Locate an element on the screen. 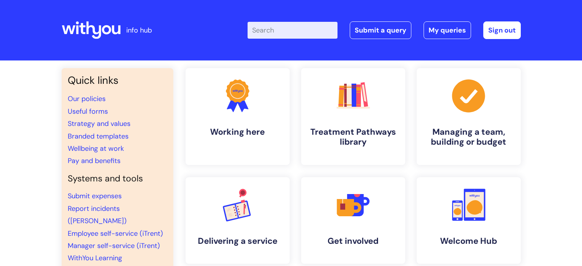  a: Useful forms is located at coordinates (88, 111).